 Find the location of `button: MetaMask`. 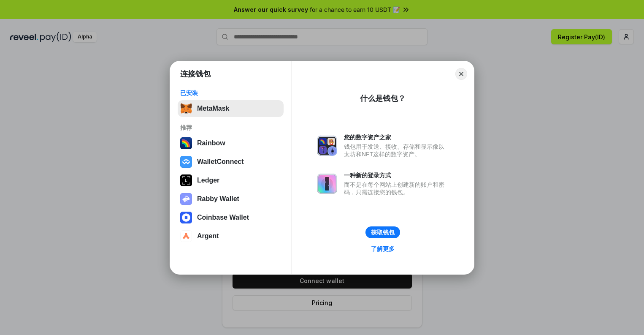

button: MetaMask is located at coordinates (230, 109).